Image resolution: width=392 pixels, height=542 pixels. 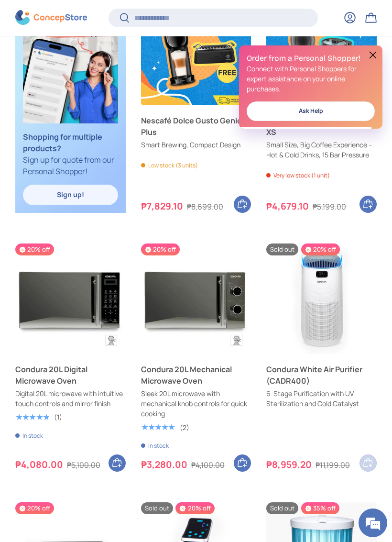 I want to click on a: Ask Help, so click(x=311, y=111).